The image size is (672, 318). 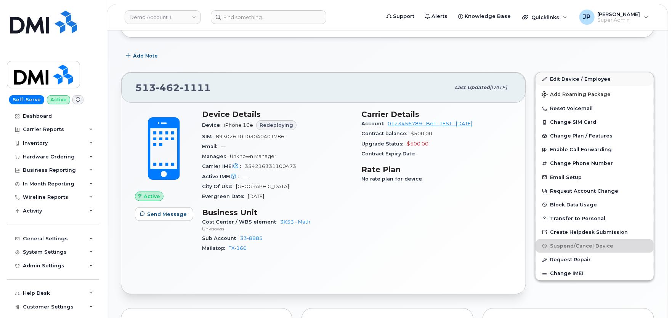 I want to click on a: 3K53 - Math, so click(x=295, y=222).